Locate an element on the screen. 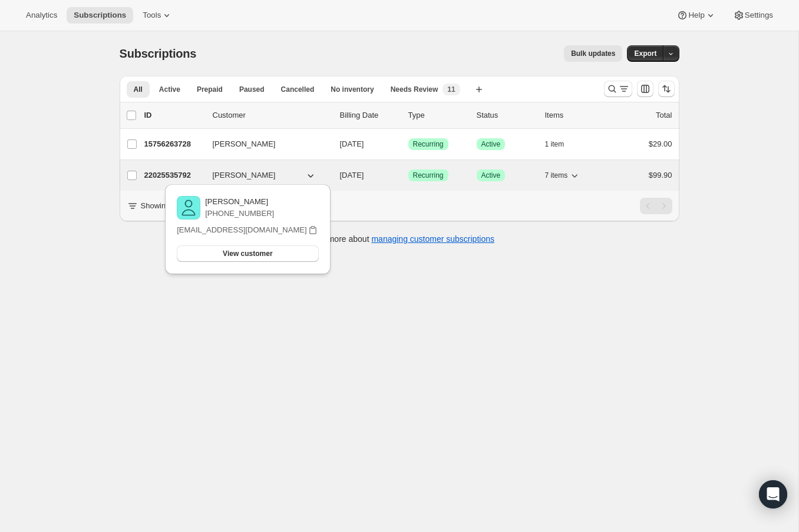  button: Help is located at coordinates (696, 15).